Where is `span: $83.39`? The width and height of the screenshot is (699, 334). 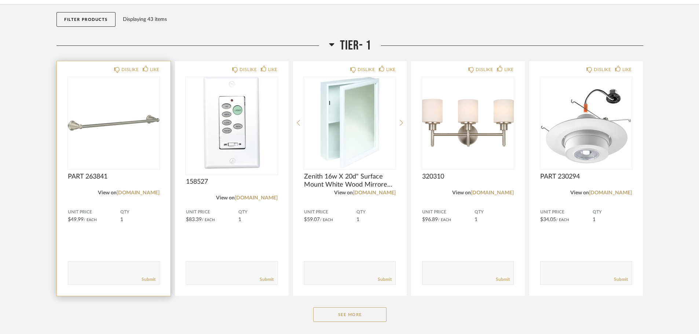 span: $83.39 is located at coordinates (194, 220).